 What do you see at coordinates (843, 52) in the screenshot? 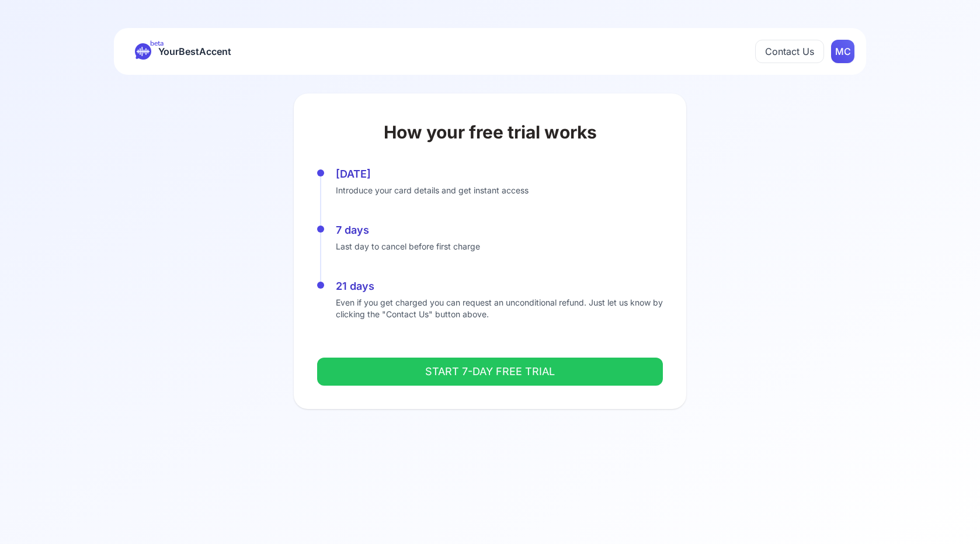
I see `button: MCMC` at bounding box center [843, 52].